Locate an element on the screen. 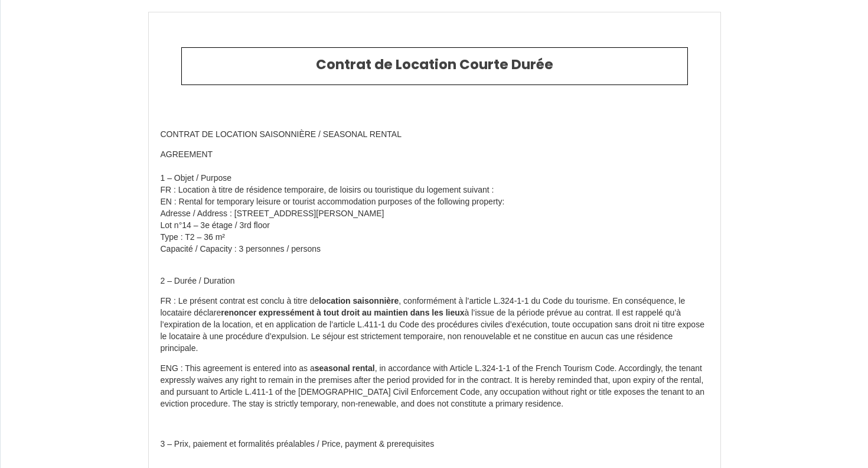 The image size is (868, 468). strong: renoncer expressément à tout droit au maintien dans les lieux is located at coordinates (342, 313).